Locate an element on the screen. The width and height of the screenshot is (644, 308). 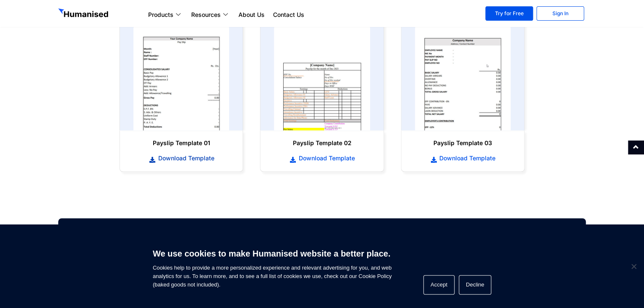
a: Products is located at coordinates (165, 15).